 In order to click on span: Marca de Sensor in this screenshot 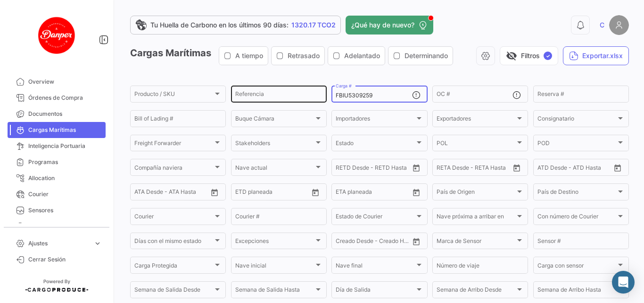, I will do `click(476, 242)`.